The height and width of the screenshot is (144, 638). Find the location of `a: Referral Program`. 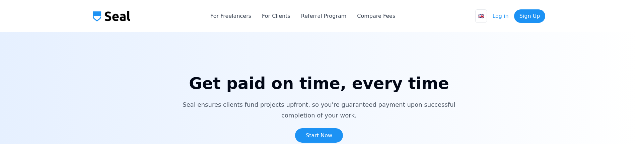

a: Referral Program is located at coordinates (323, 16).